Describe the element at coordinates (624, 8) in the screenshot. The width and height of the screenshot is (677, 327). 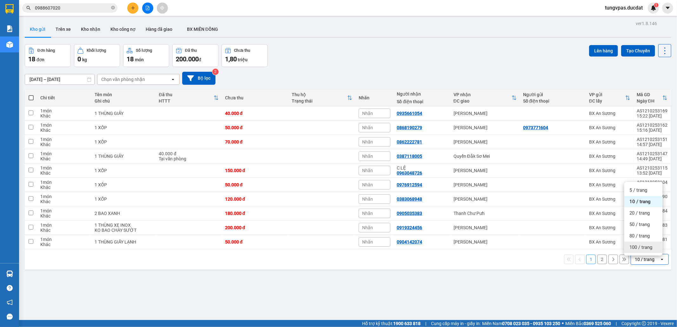
I see `span: tungvpas.ducdat` at that location.